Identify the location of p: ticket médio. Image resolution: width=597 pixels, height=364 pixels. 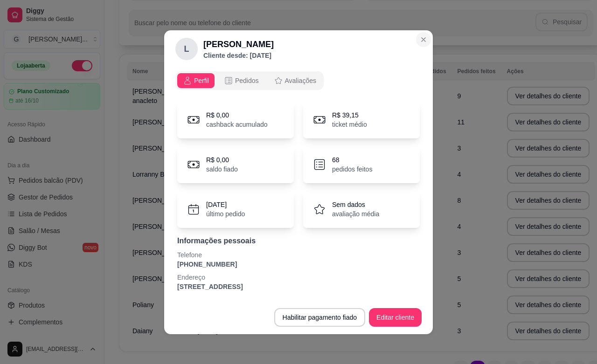
(350, 125).